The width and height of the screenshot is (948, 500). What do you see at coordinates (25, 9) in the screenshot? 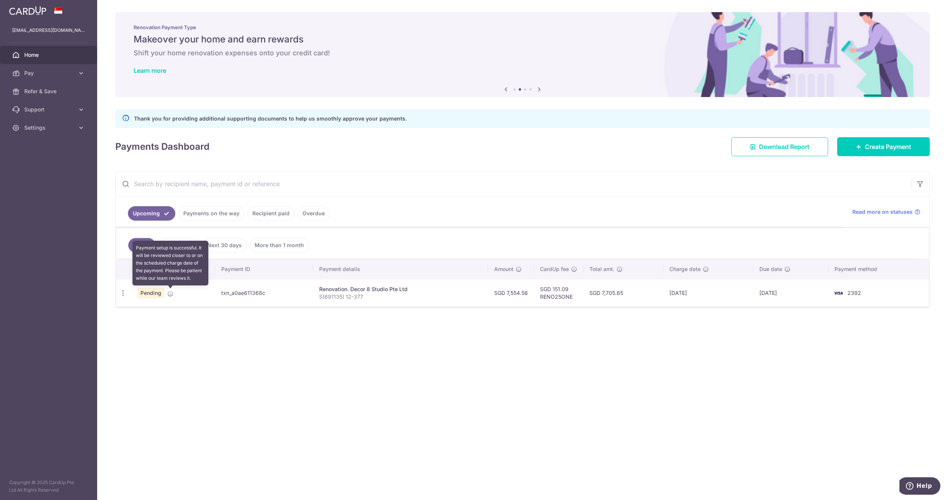
I see `span: Help` at bounding box center [25, 9].